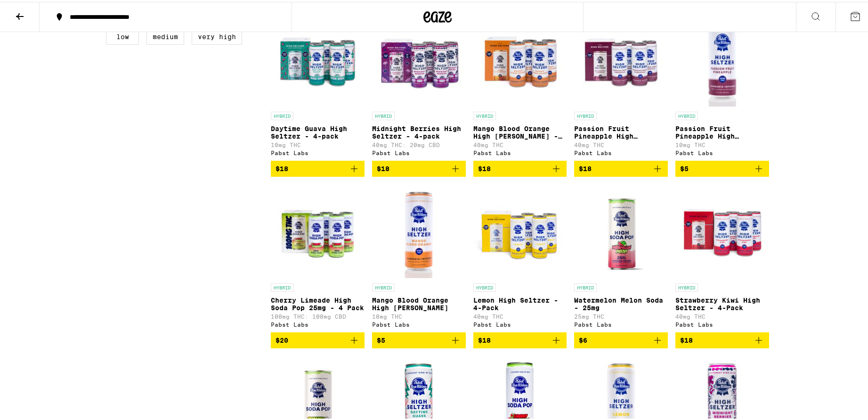  I want to click on img: Pabst Labs - Watermelon Melon Soda - 25mg, so click(621, 230).